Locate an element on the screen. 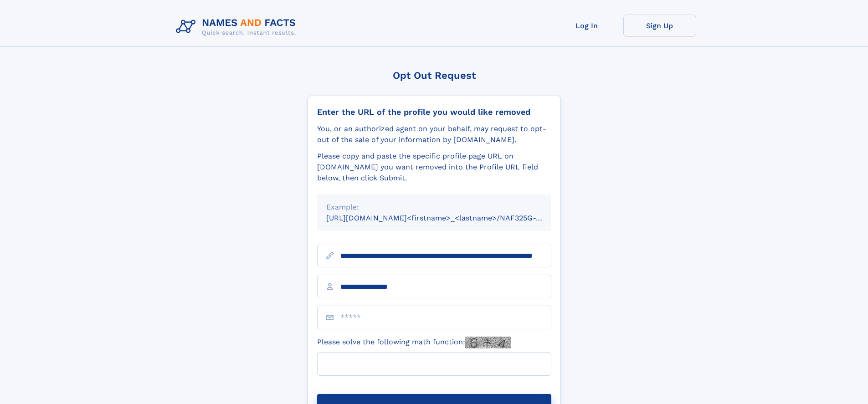 The height and width of the screenshot is (404, 868). div: Example: is located at coordinates (434, 207).